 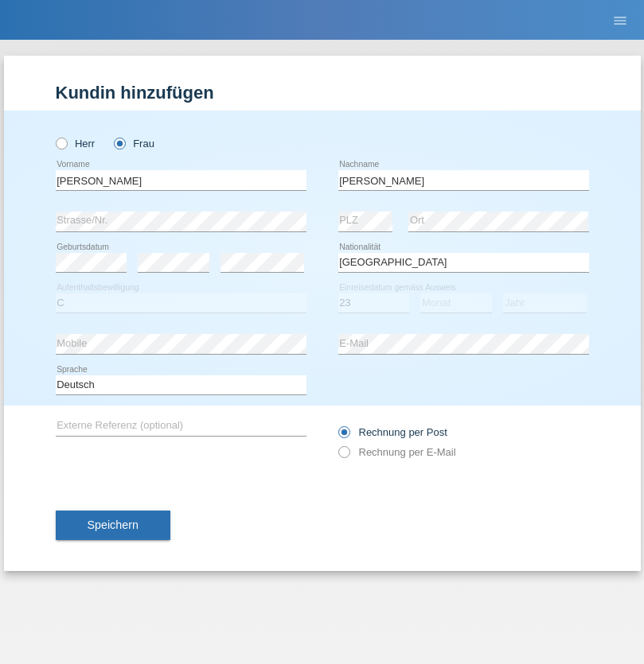 I want to click on label: Herr, so click(x=75, y=143).